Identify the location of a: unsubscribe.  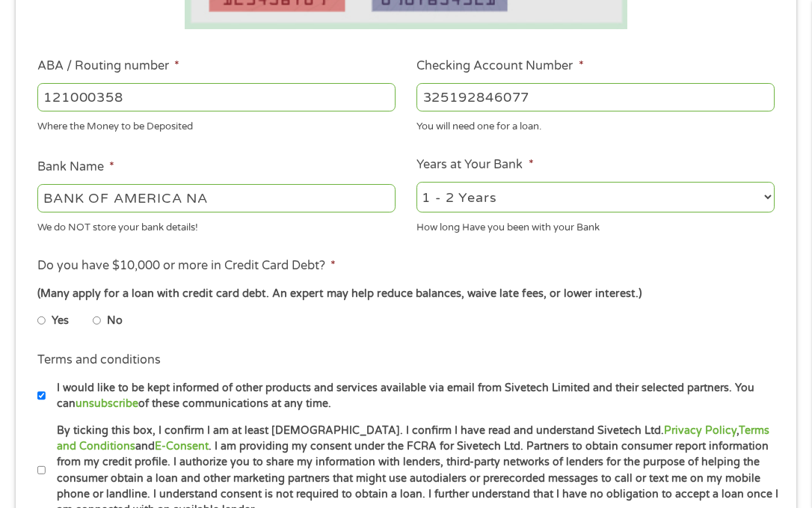
(107, 403).